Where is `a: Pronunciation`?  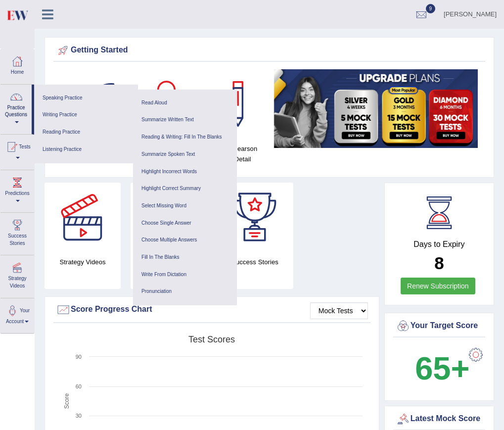 a: Pronunciation is located at coordinates (185, 291).